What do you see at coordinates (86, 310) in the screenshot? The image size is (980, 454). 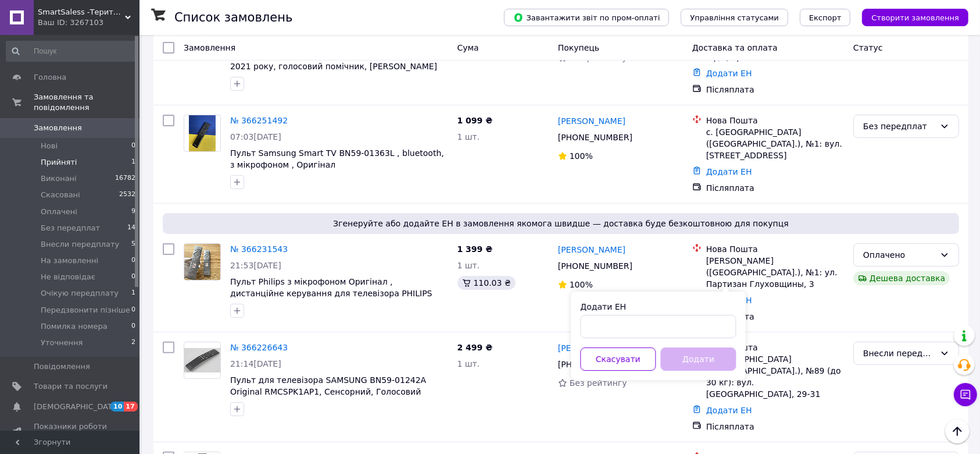 I see `span: Передзвонити пізніше` at bounding box center [86, 310].